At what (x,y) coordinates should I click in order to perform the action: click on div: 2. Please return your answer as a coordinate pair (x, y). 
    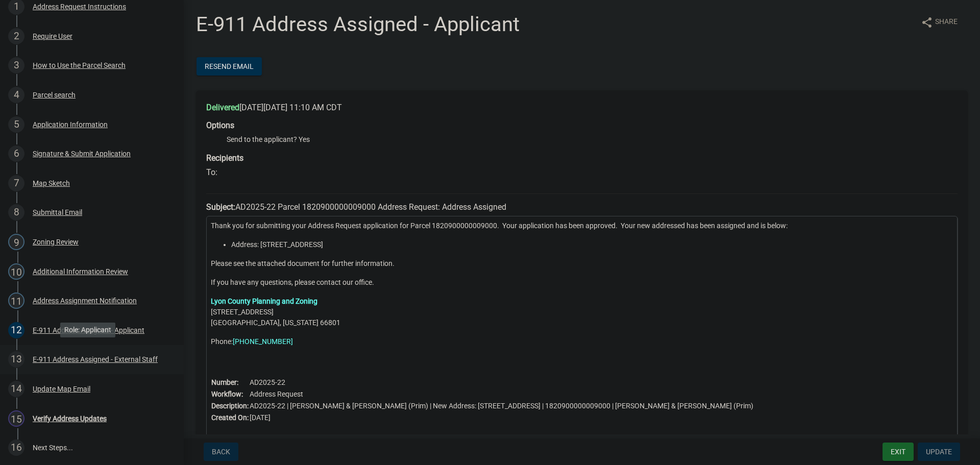
    Looking at the image, I should click on (17, 36).